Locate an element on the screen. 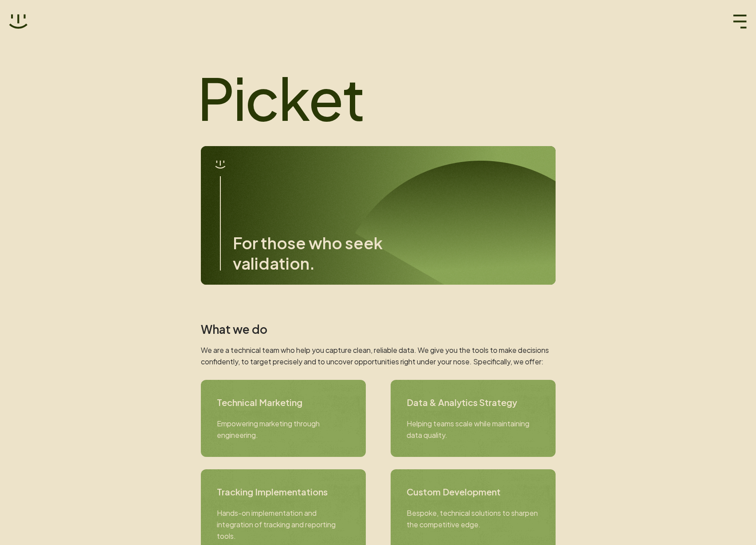 This screenshot has height=545, width=756. h3: Custom Development is located at coordinates (473, 492).